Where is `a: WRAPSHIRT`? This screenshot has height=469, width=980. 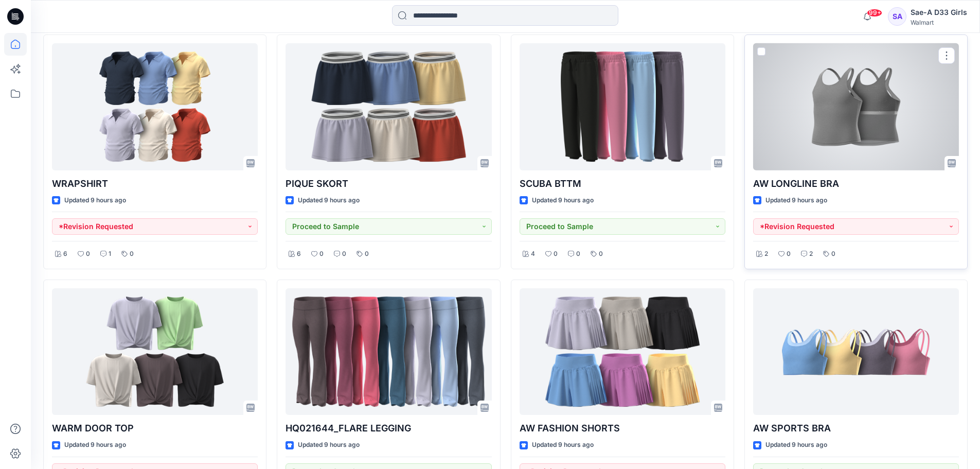
a: WRAPSHIRT is located at coordinates (155, 107).